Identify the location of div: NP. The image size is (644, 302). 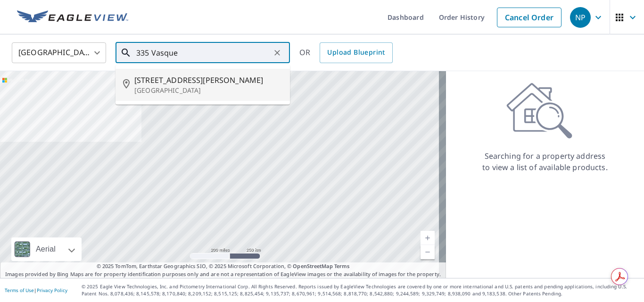
(580, 18).